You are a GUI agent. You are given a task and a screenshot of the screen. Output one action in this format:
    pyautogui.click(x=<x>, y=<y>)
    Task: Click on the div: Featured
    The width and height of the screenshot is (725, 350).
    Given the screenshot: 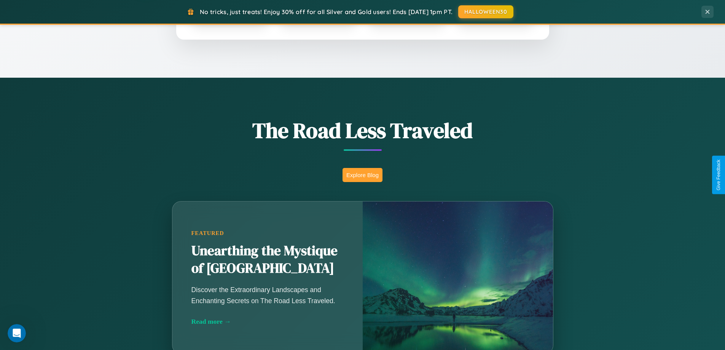 What is the action you would take?
    pyautogui.click(x=267, y=233)
    